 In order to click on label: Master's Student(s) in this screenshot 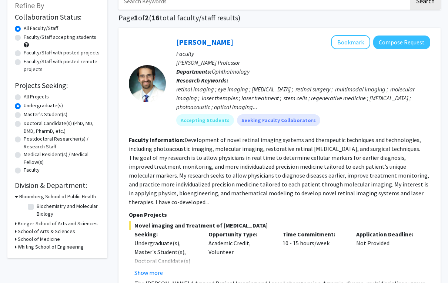, I will do `click(46, 114)`.